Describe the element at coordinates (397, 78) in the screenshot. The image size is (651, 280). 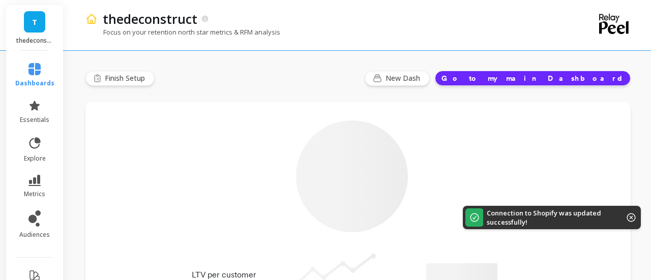
I see `button: New Dash` at that location.